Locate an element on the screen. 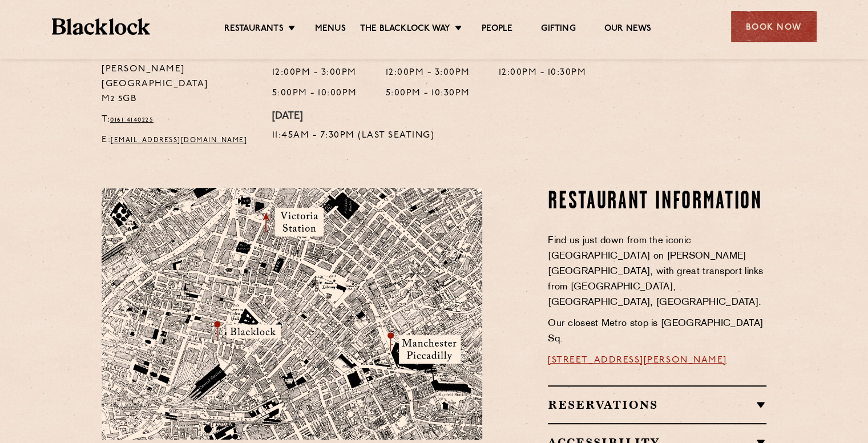 The image size is (868, 443). a: The Blacklock Way is located at coordinates (406, 30).